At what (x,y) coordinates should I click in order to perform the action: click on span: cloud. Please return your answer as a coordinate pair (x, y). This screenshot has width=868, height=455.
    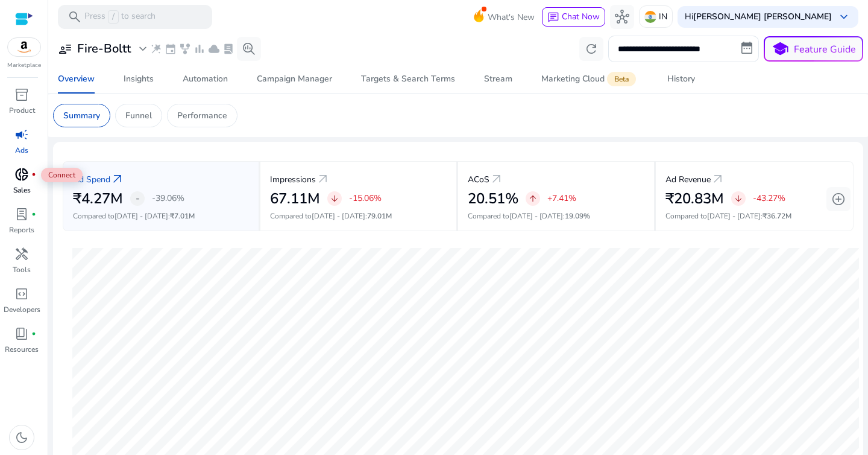
    Looking at the image, I should click on (214, 49).